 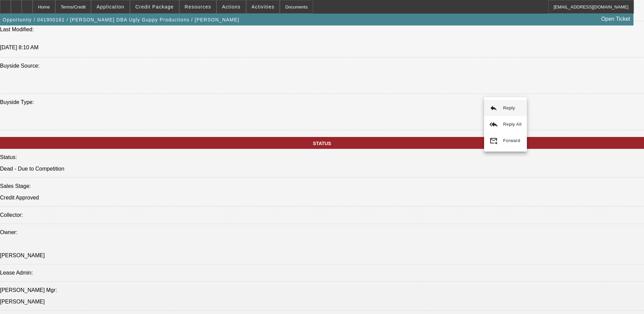 What do you see at coordinates (263, 7) in the screenshot?
I see `button: Activities` at bounding box center [263, 7].